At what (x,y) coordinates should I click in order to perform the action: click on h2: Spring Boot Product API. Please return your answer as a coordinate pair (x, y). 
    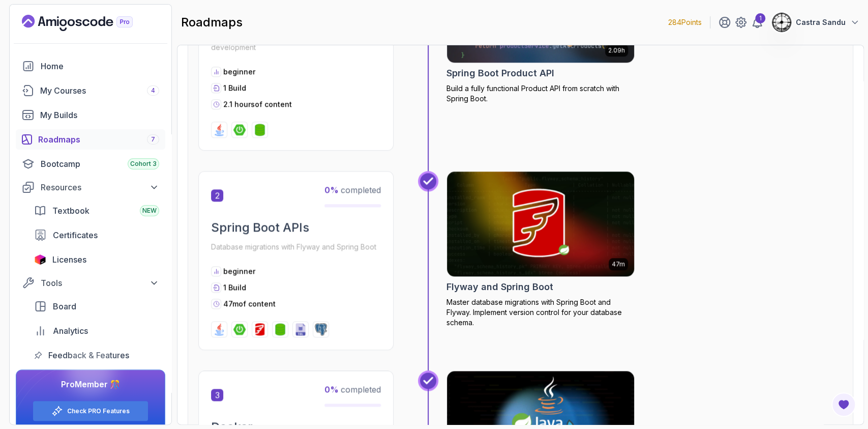
    Looking at the image, I should click on (500, 73).